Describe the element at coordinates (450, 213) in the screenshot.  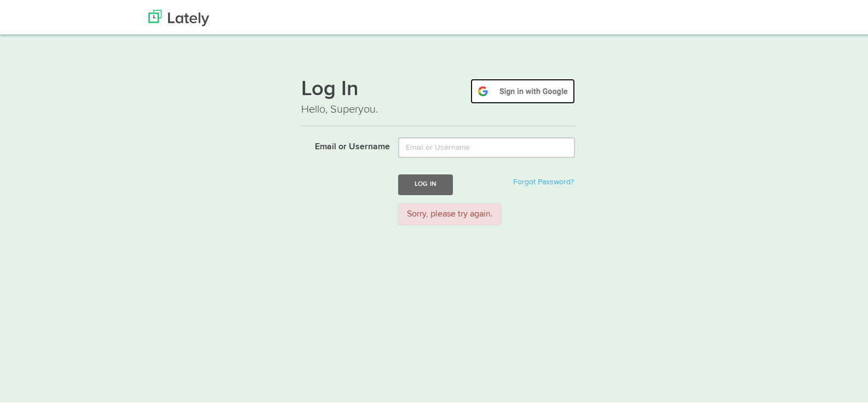
I see `div: Sorry, please try again.` at that location.